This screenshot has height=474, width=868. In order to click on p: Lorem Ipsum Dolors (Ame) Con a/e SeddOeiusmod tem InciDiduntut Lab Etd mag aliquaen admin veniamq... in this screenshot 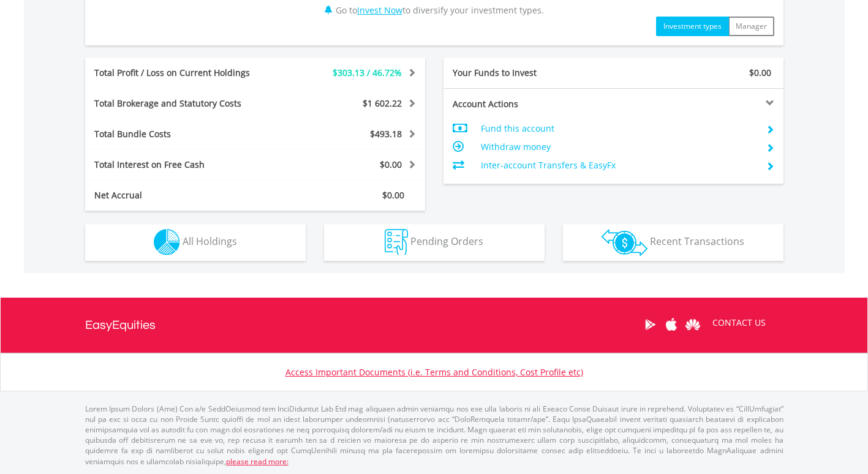, I will do `click(434, 435)`.